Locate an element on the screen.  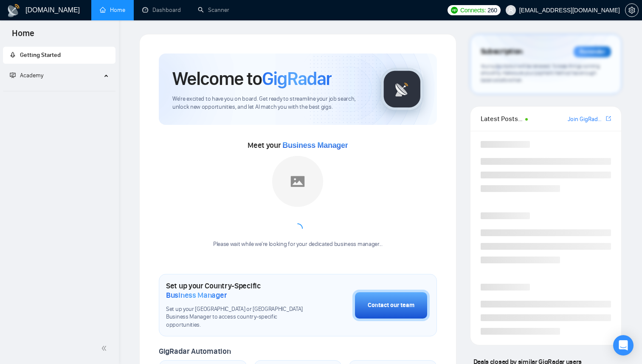
span: Connects: is located at coordinates (473, 10).